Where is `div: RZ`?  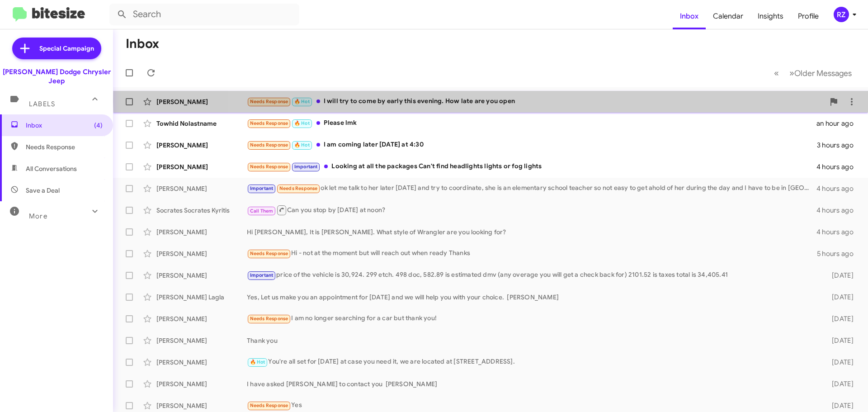
div: RZ is located at coordinates (842, 14).